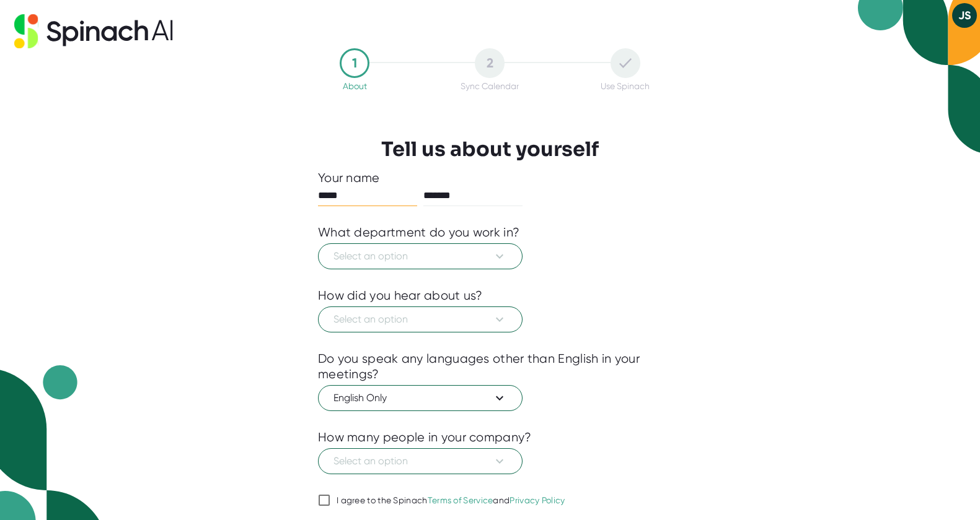 This screenshot has width=980, height=520. What do you see at coordinates (536, 500) in the screenshot?
I see `a: Privacy Policy` at bounding box center [536, 500].